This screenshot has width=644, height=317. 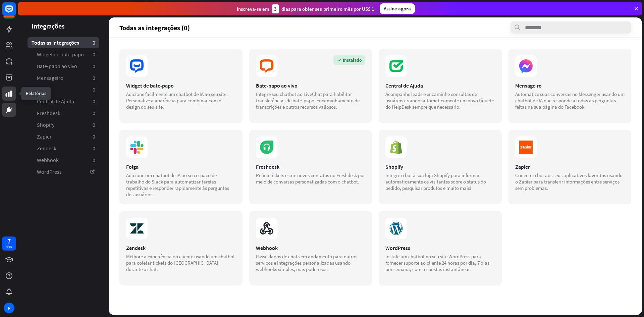 I want to click on font: Passe dados de chats em andamento para outros serviços e integrações personalizadas usando webhoo..., so click(x=307, y=263).